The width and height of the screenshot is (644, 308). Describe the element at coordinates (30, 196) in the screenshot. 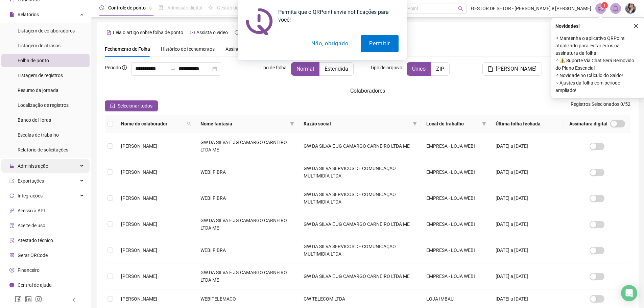

I see `span: Integrações` at that location.